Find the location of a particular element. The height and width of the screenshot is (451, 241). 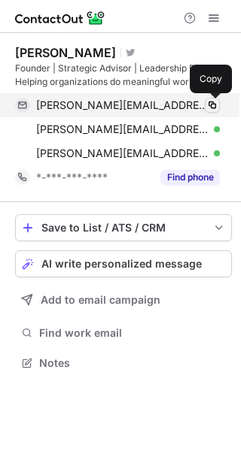

span: Find work email is located at coordinates (132, 333).